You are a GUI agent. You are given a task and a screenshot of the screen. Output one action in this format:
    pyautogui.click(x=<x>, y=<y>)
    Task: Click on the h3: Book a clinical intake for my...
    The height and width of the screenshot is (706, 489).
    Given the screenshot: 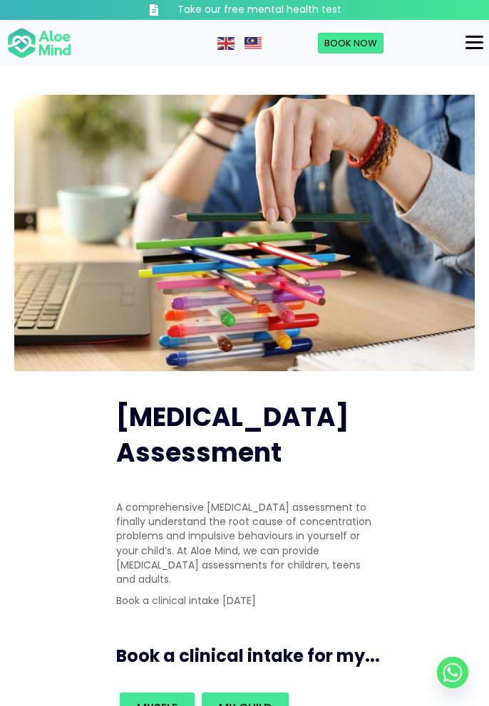 What is the action you would take?
    pyautogui.click(x=252, y=656)
    